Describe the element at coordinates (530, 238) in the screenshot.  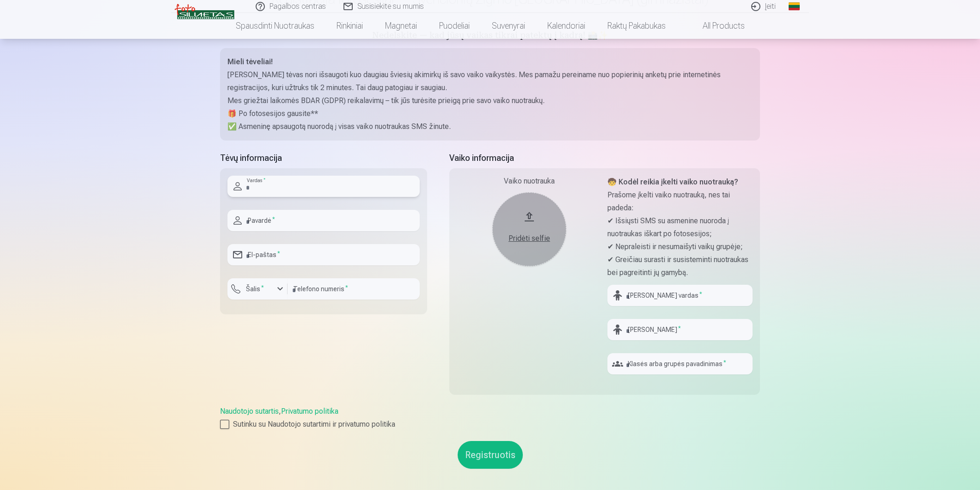
I see `div: Pridėti selfie` at that location.